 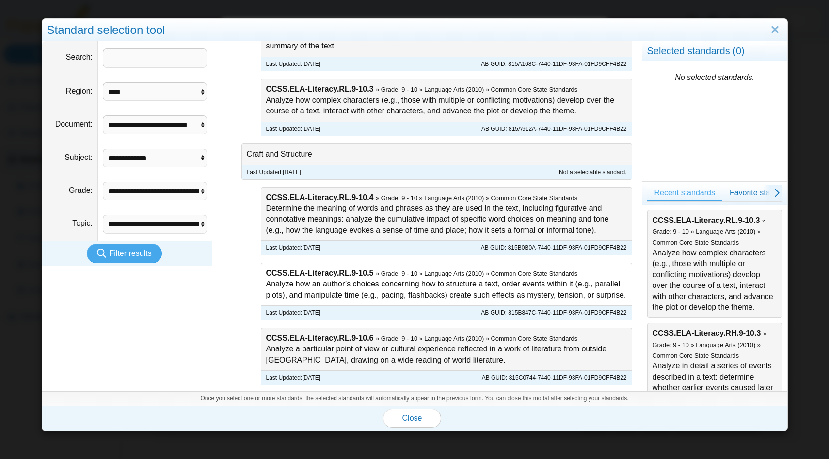 I want to click on b: CCSS.ELA-Literacy.RH.9-10.3, so click(x=707, y=333).